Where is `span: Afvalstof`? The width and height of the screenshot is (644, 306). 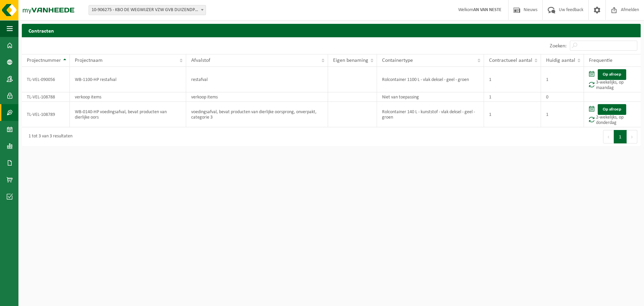 span: Afvalstof is located at coordinates (201, 61).